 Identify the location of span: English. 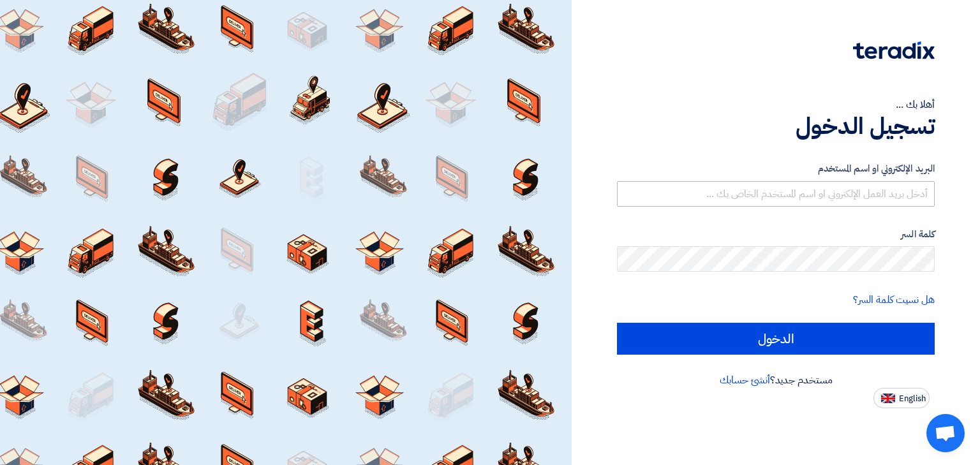
(912, 398).